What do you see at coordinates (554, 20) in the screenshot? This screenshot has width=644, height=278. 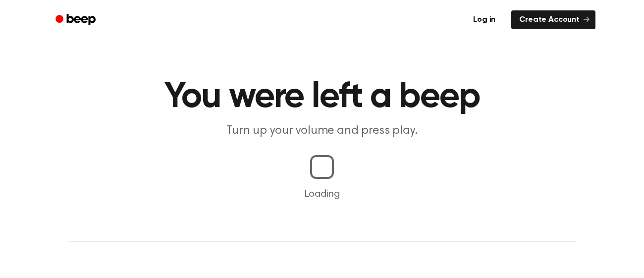 I see `a: Create Account` at bounding box center [554, 20].